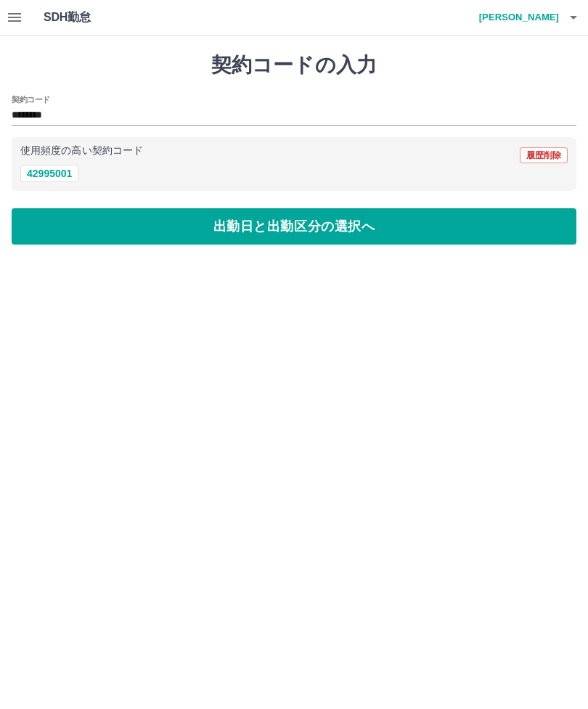 This screenshot has height=709, width=588. I want to click on button: 履歴削除, so click(543, 155).